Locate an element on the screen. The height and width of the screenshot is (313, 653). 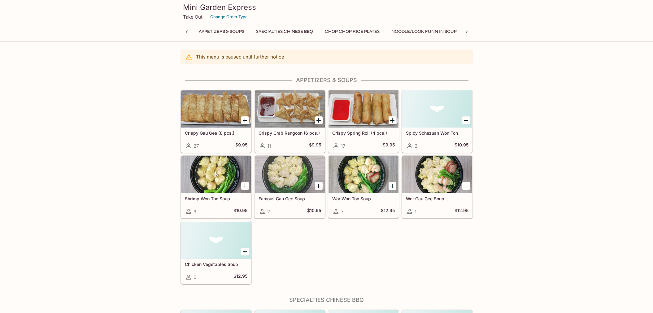
p: This menu is paused until further notice is located at coordinates (240, 57).